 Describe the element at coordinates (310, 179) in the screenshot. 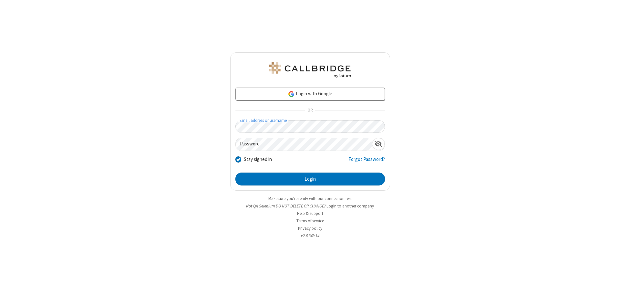

I see `button: Login` at that location.